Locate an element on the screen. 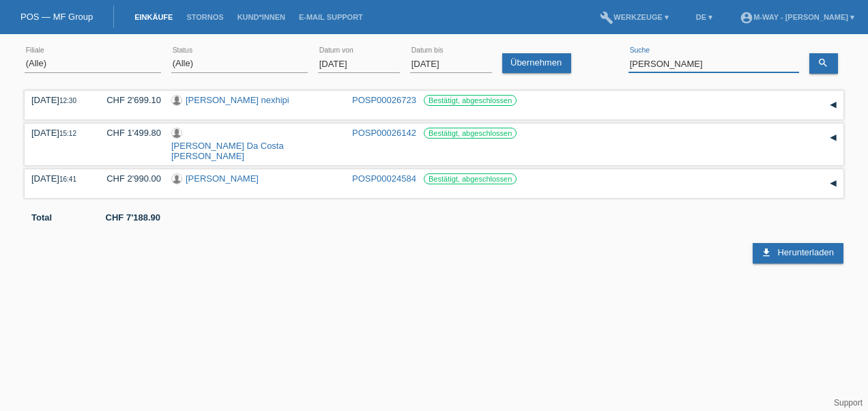 The image size is (868, 411). a: Support is located at coordinates (848, 402).